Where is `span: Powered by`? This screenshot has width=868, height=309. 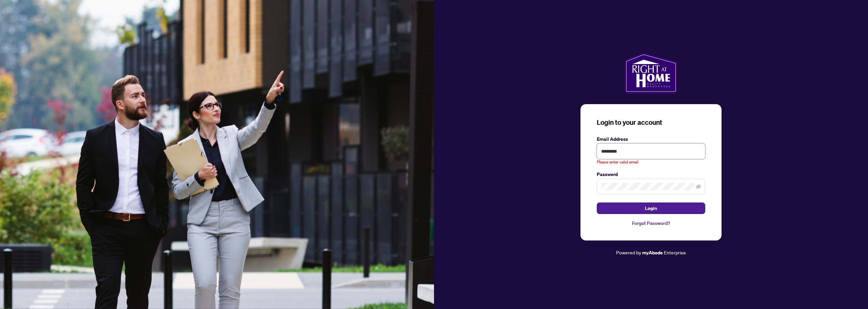
span: Powered by is located at coordinates (629, 252).